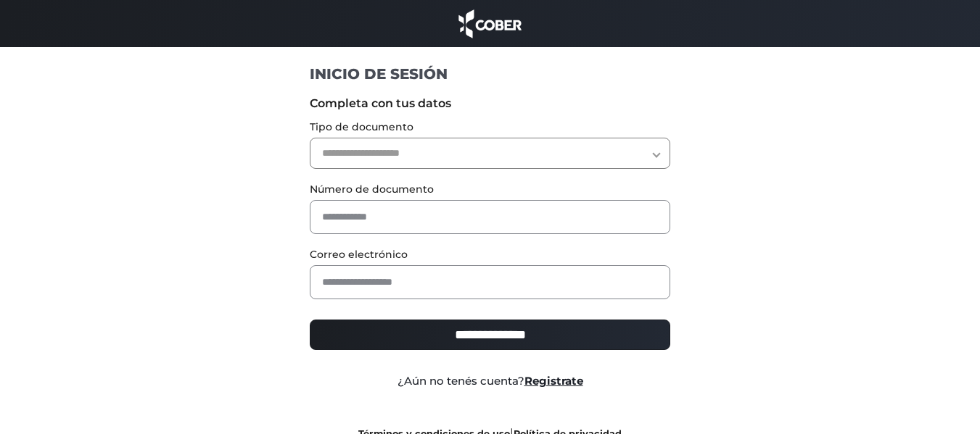 Image resolution: width=980 pixels, height=434 pixels. I want to click on div: ¿Aún no tenés cuenta?, so click(490, 382).